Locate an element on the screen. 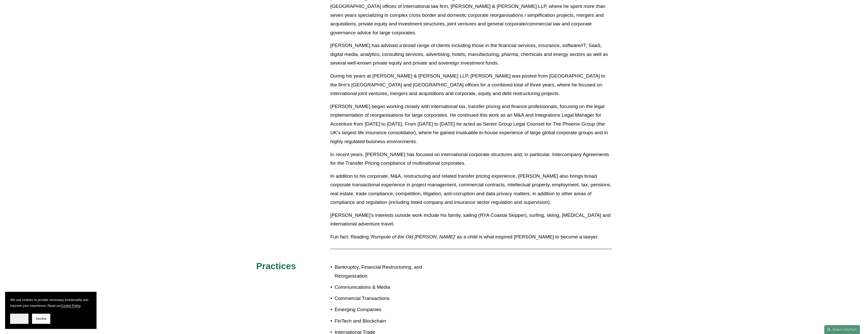 The image size is (868, 334). p: In addition to his corporate, M&A, restructuring and related transfer pricing experience, [PERSON... is located at coordinates (471, 190).